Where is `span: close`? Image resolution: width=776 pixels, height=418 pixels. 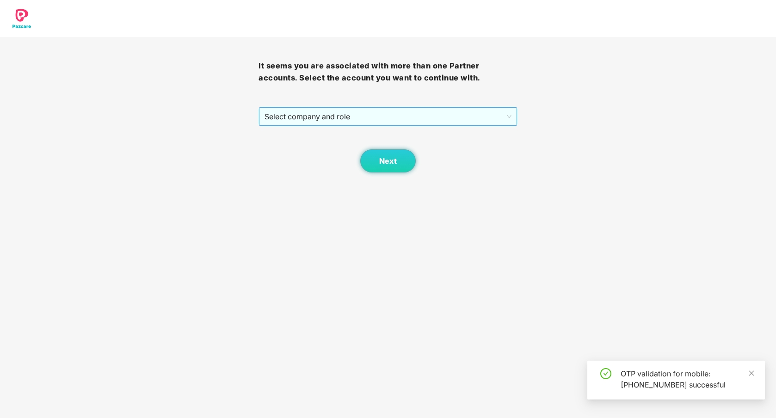
span: close is located at coordinates (751, 373).